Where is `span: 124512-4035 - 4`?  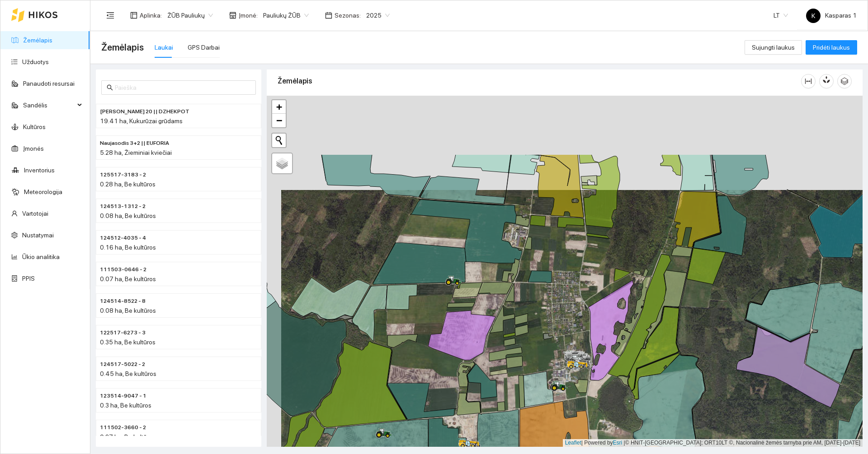 span: 124512-4035 - 4 is located at coordinates (123, 238).